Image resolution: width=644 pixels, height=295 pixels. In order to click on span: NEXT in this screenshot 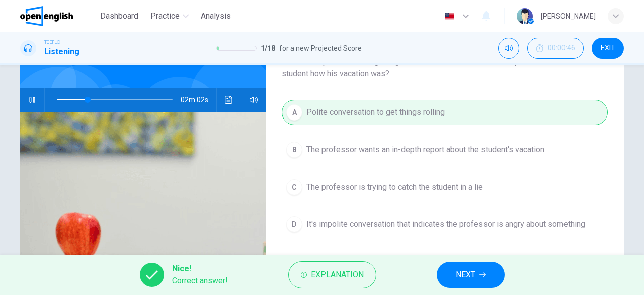, I will do `click(466, 275)`.